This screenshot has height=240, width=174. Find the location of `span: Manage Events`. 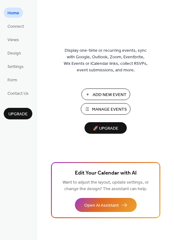

span: Manage Events is located at coordinates (110, 109).